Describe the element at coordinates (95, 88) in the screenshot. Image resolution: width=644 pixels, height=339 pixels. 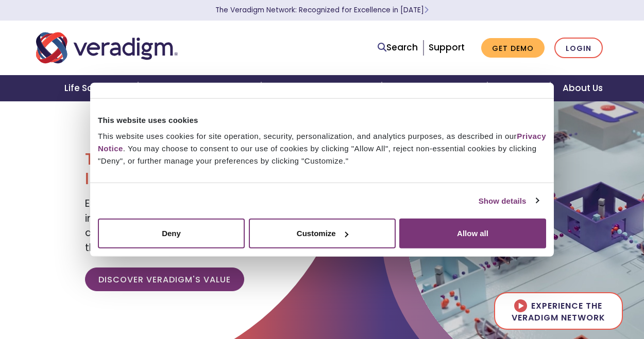
I see `a: Life Sciences` at that location.